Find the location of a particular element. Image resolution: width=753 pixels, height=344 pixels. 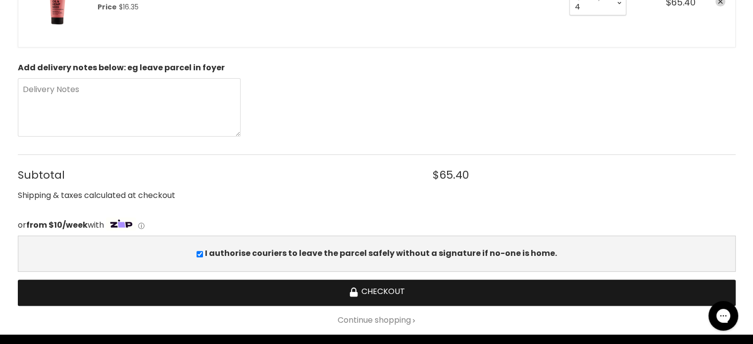

span: or with is located at coordinates (61, 225).